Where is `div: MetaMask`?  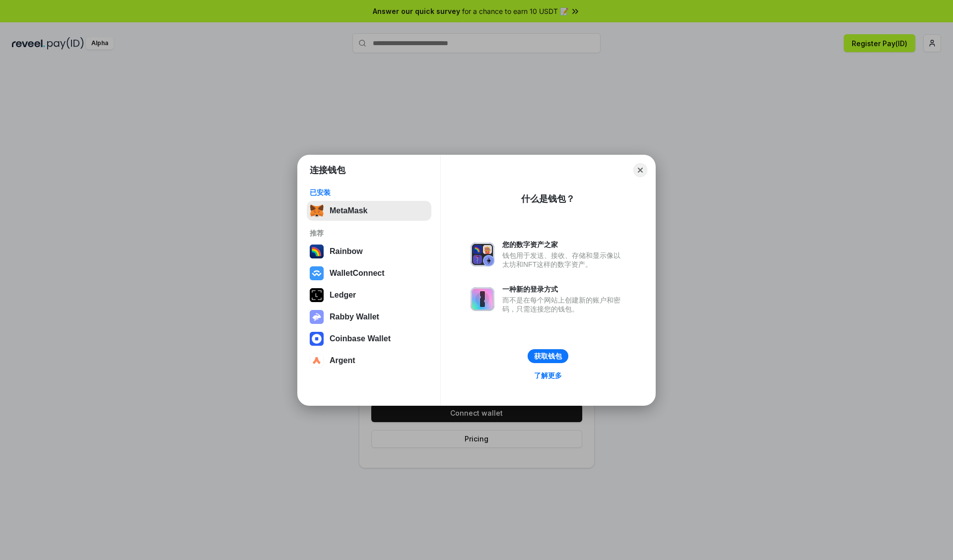 div: MetaMask is located at coordinates (349, 211).